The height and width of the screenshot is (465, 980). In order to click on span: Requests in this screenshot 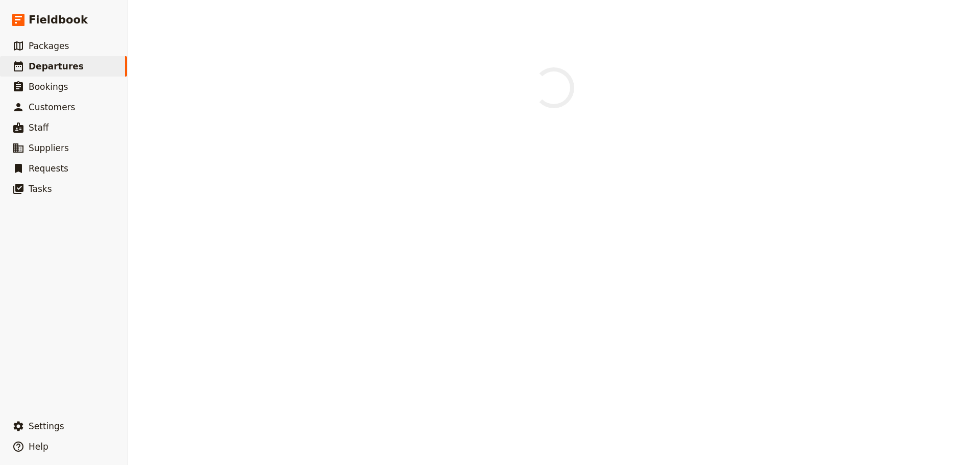, I will do `click(49, 168)`.